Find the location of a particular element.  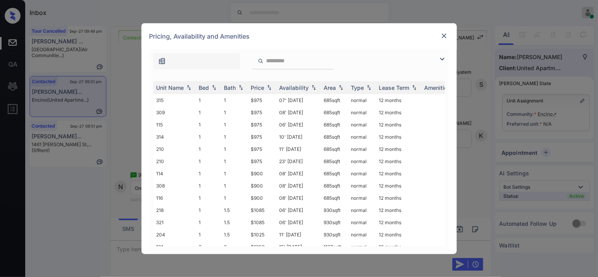

div: Lease Term is located at coordinates (394, 88).